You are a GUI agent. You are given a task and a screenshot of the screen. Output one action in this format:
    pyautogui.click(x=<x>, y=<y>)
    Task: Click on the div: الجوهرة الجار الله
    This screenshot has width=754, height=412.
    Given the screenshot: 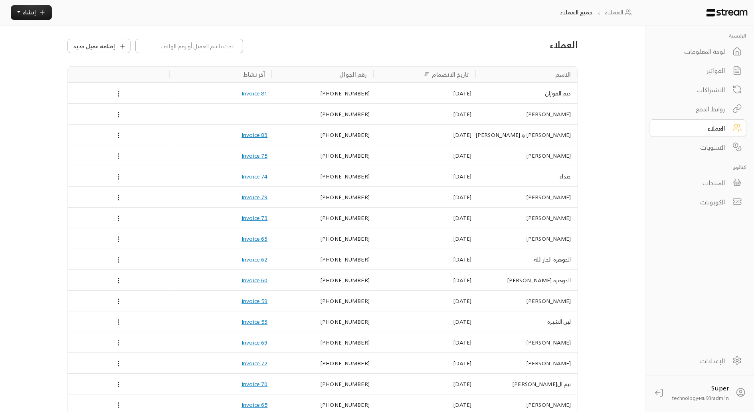 What is the action you would take?
    pyautogui.click(x=527, y=259)
    